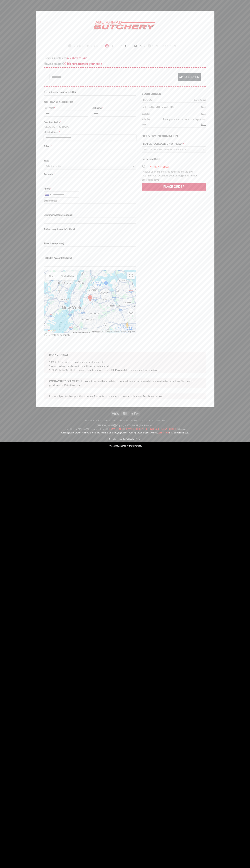 This screenshot has height=868, width=250. Describe the element at coordinates (90, 175) in the screenshot. I see `label: Postcode` at that location.